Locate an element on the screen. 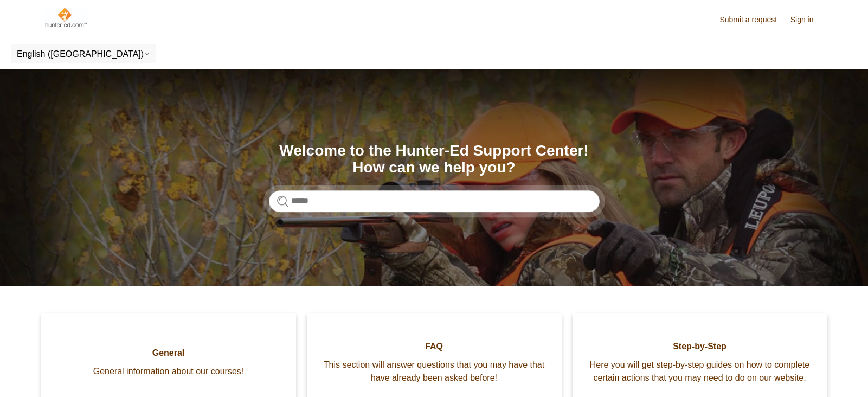  span: This section will answer questions that you may have that have already been asked before! is located at coordinates (434, 371).